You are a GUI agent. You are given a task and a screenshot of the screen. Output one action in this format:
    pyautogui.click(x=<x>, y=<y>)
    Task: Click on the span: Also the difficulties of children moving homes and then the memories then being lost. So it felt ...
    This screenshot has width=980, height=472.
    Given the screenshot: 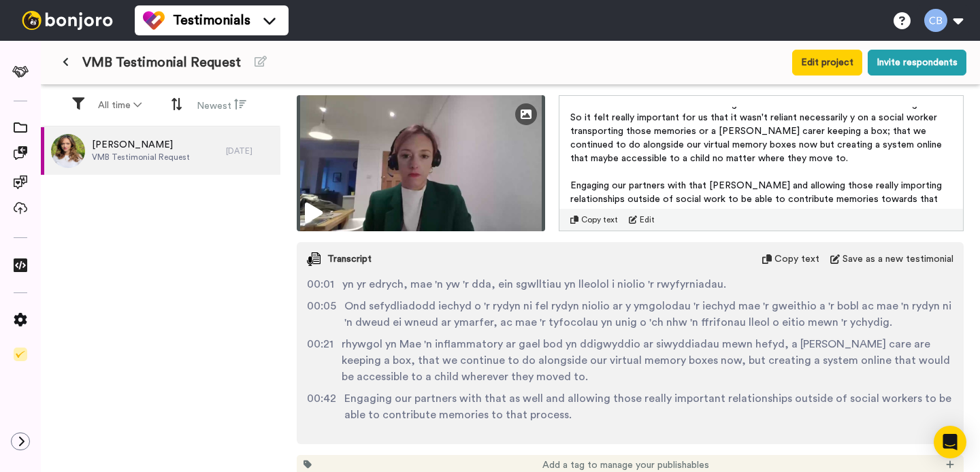 What is the action you would take?
    pyautogui.click(x=757, y=132)
    